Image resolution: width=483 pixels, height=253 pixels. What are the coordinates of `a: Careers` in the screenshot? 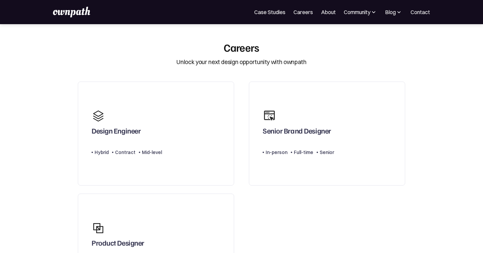 It's located at (303, 12).